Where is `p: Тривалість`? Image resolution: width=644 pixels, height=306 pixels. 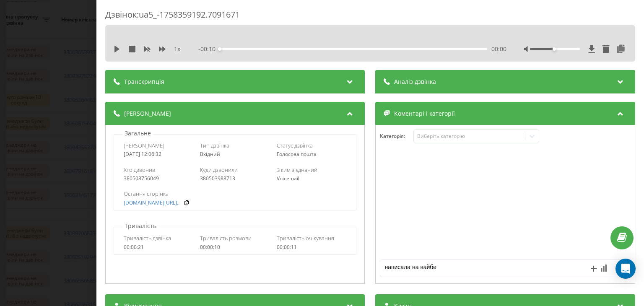 p: Тривалість is located at coordinates (141, 226).